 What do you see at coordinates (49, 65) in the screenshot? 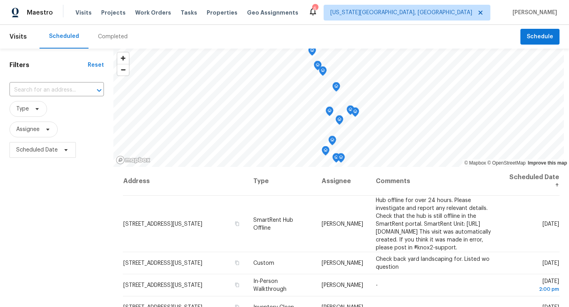
I see `h1: Filters` at bounding box center [49, 65].